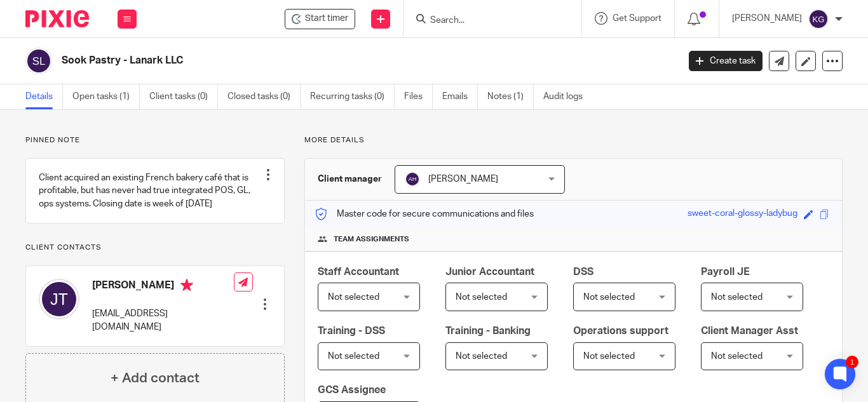  Describe the element at coordinates (725, 61) in the screenshot. I see `a: Create task` at that location.